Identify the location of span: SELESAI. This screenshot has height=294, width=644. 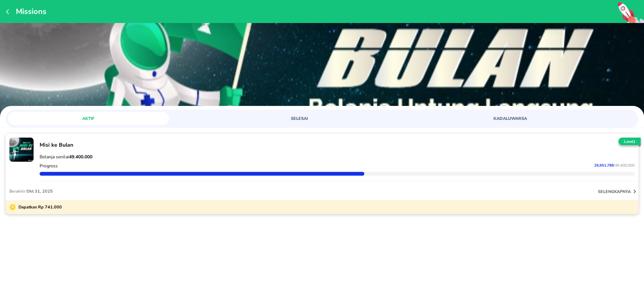
(299, 118).